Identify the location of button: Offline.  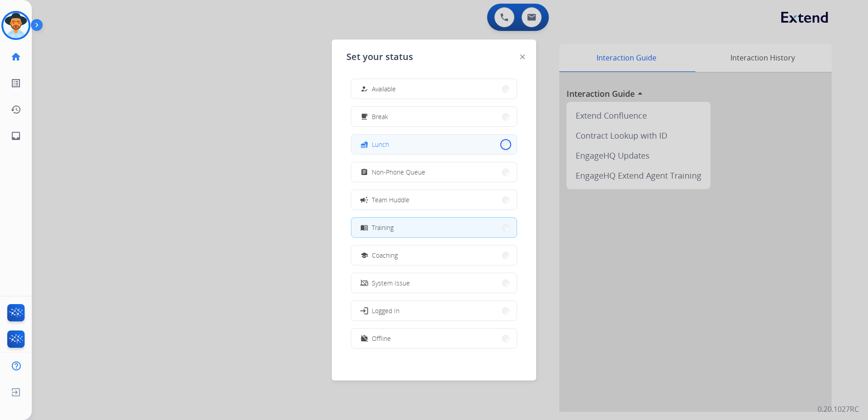
(434, 338).